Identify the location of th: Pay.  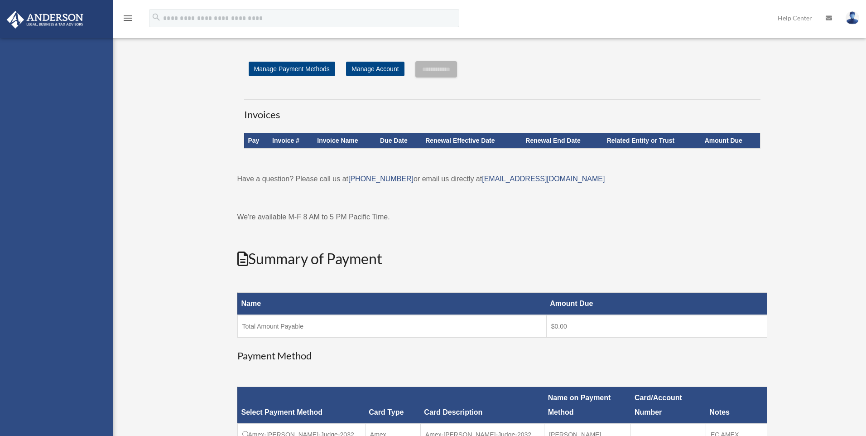
(256, 140).